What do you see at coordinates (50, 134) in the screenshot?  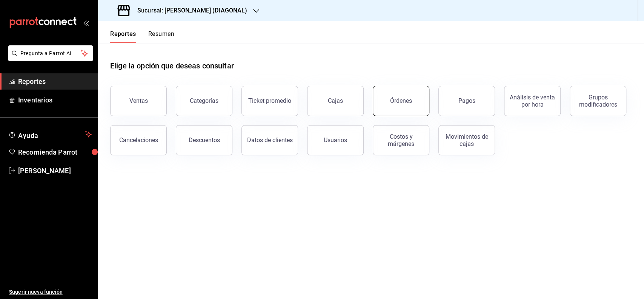 I see `span: Ayuda` at bounding box center [50, 134].